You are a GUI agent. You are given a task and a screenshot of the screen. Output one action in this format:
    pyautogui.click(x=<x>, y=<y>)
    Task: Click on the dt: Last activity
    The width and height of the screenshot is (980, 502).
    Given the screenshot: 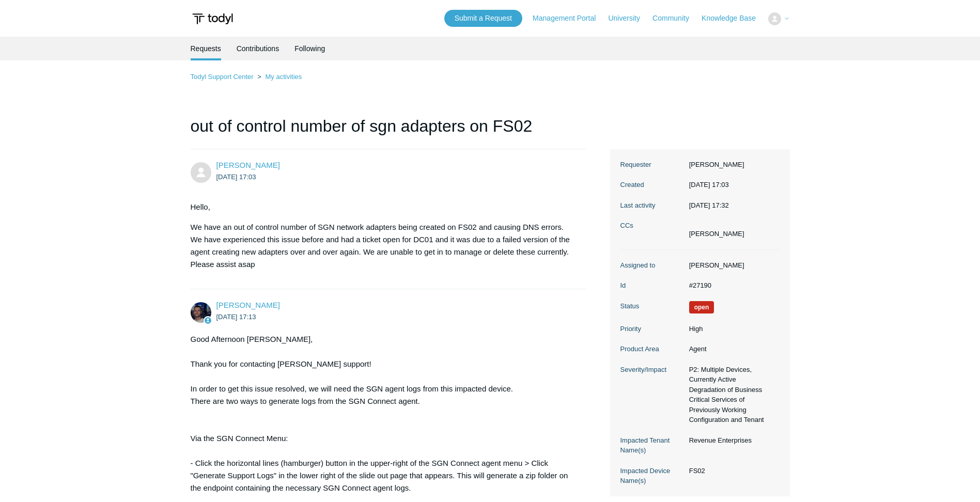 What is the action you would take?
    pyautogui.click(x=651, y=205)
    